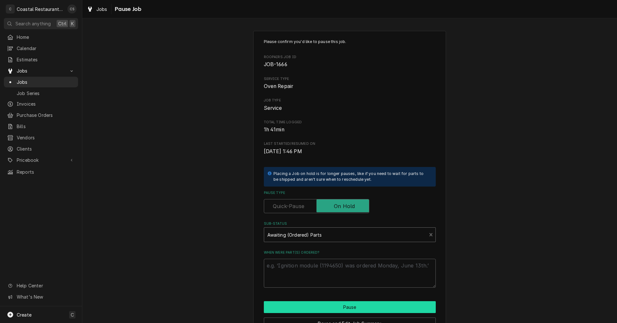 The height and width of the screenshot is (323, 617). What do you see at coordinates (274, 130) in the screenshot?
I see `span: 1h 41min` at bounding box center [274, 130].